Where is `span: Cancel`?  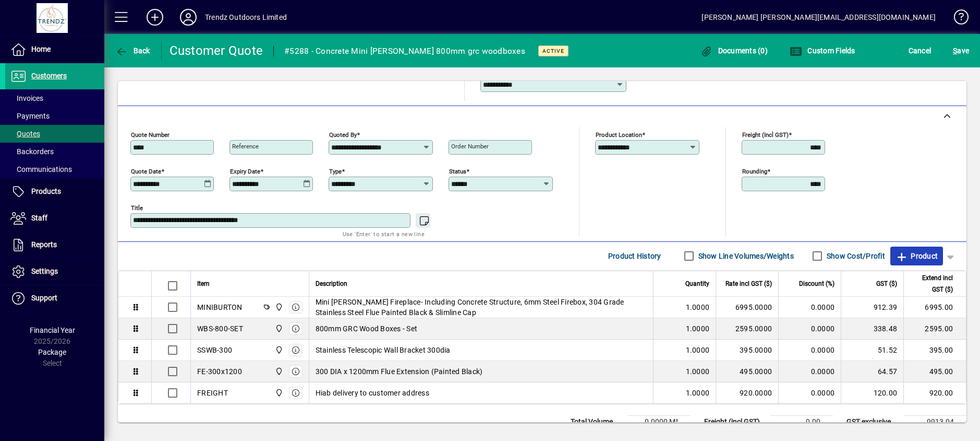 span: Cancel is located at coordinates (921, 51).